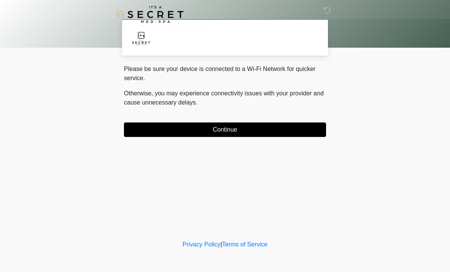 This screenshot has width=450, height=272. Describe the element at coordinates (225, 130) in the screenshot. I see `button: Continue` at that location.